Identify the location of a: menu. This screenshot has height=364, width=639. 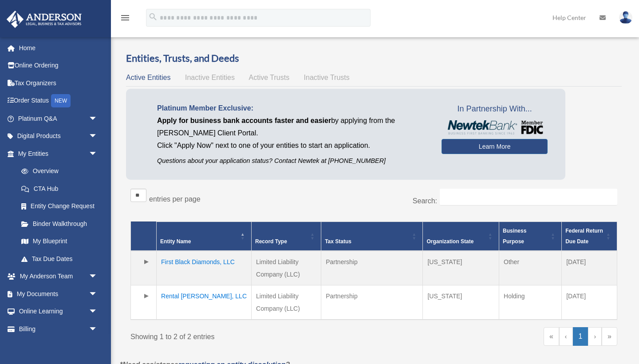
(125, 19).